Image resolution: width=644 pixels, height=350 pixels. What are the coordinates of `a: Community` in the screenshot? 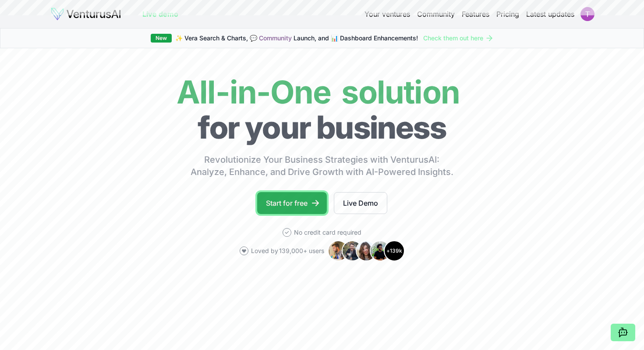 It's located at (275, 38).